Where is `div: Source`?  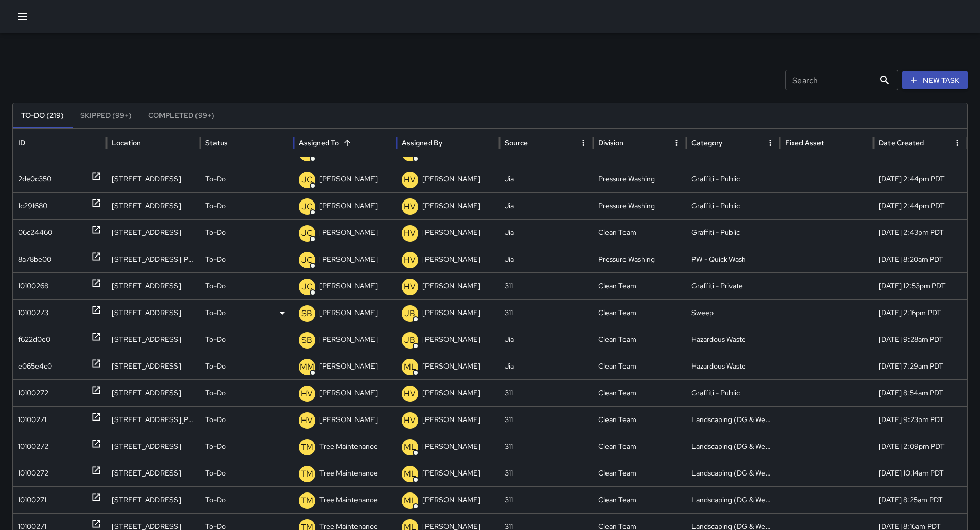 div: Source is located at coordinates (516, 143).